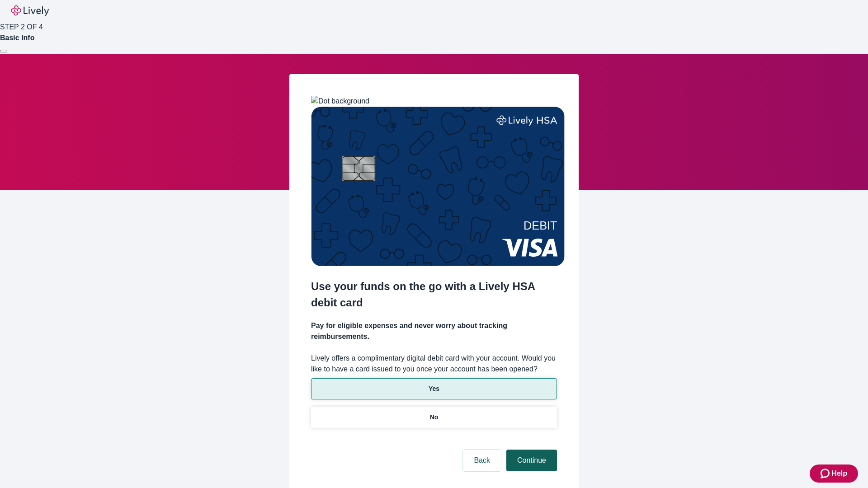  What do you see at coordinates (438, 186) in the screenshot?
I see `img: Debit card` at bounding box center [438, 186].